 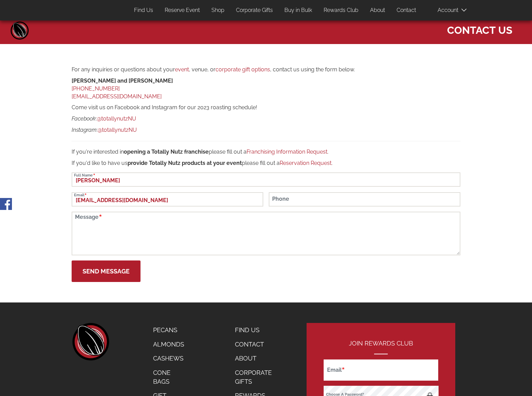 I want to click on a: Franchising Information Request, so click(x=287, y=152).